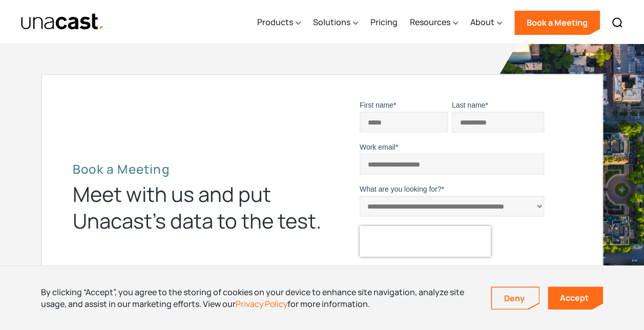 The image size is (644, 330). What do you see at coordinates (62, 21) in the screenshot?
I see `a: home` at bounding box center [62, 21].